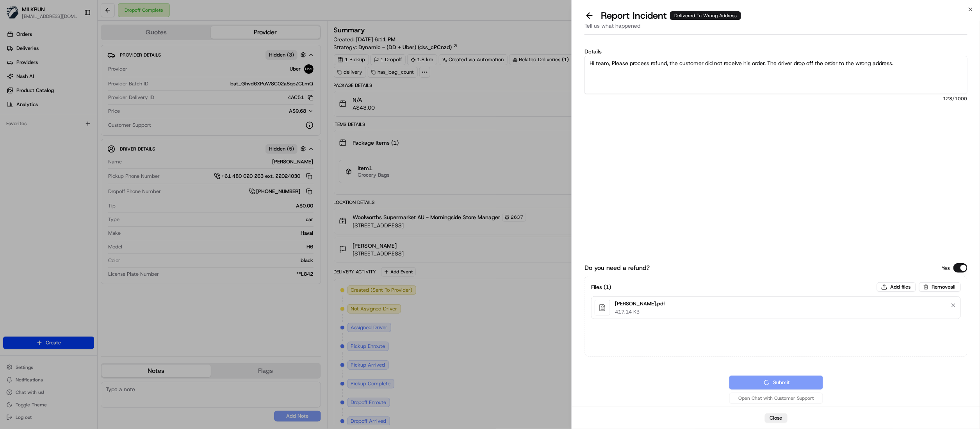 The height and width of the screenshot is (429, 980). I want to click on textarea: Hi team, Please process refund, the customer did not receive his order. The driver drop off the o..., so click(776, 75).